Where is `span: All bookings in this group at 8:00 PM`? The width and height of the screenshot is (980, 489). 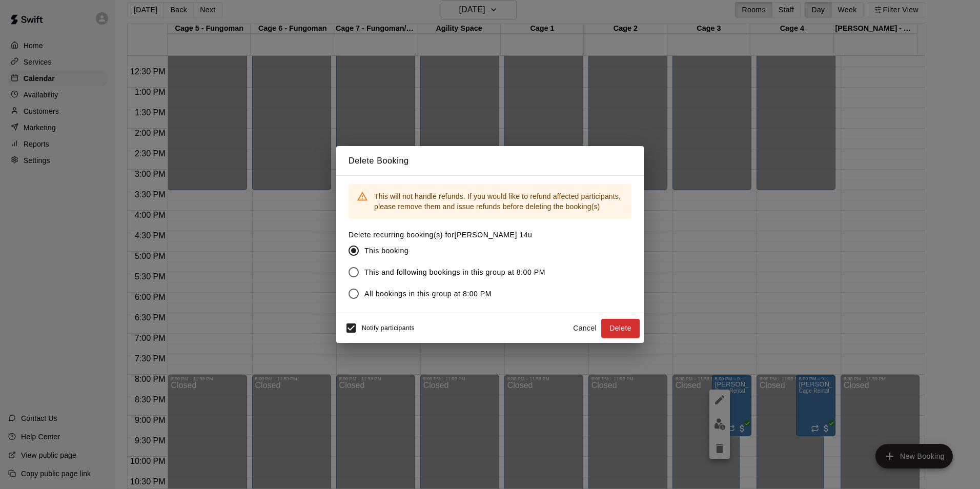 span: All bookings in this group at 8:00 PM is located at coordinates (428, 294).